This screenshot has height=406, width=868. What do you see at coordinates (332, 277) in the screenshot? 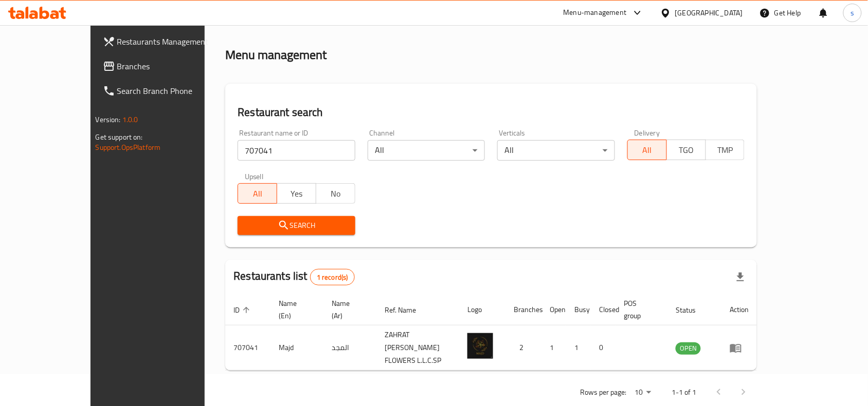
I see `div: Total records count` at bounding box center [332, 277].